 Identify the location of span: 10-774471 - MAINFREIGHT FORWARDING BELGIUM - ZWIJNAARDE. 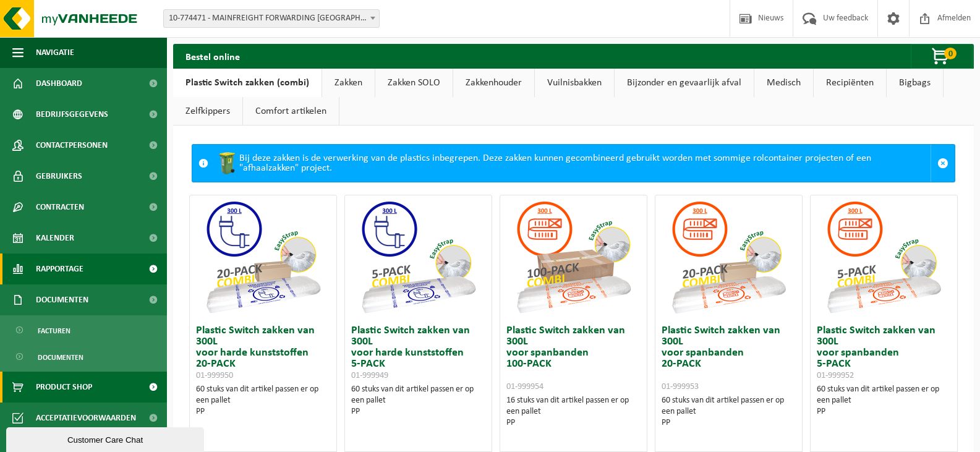
(272, 19).